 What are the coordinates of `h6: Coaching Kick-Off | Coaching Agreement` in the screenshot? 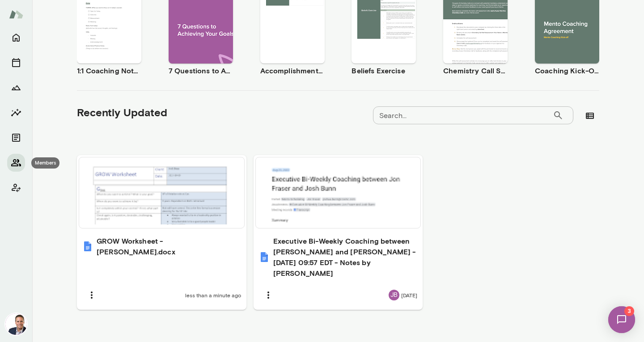 It's located at (566, 70).